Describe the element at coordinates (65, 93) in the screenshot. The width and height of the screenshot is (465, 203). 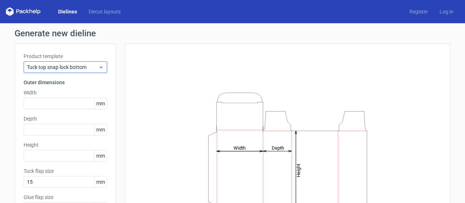
I see `label: Width` at that location.